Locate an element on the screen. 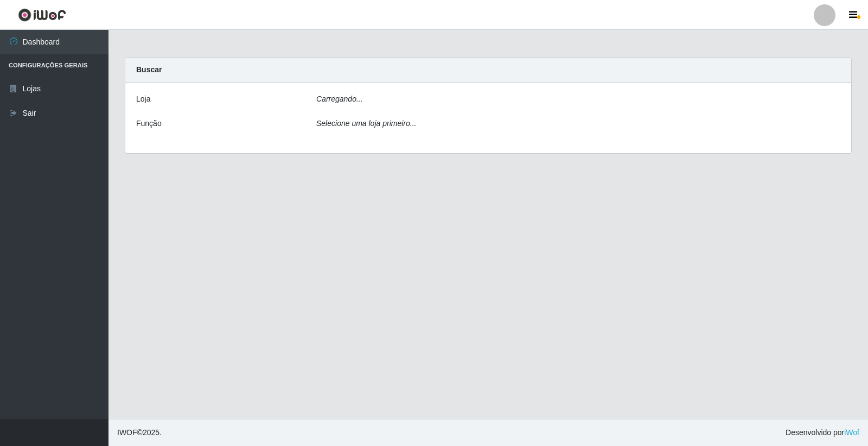  span: © 2025 . is located at coordinates (139, 432).